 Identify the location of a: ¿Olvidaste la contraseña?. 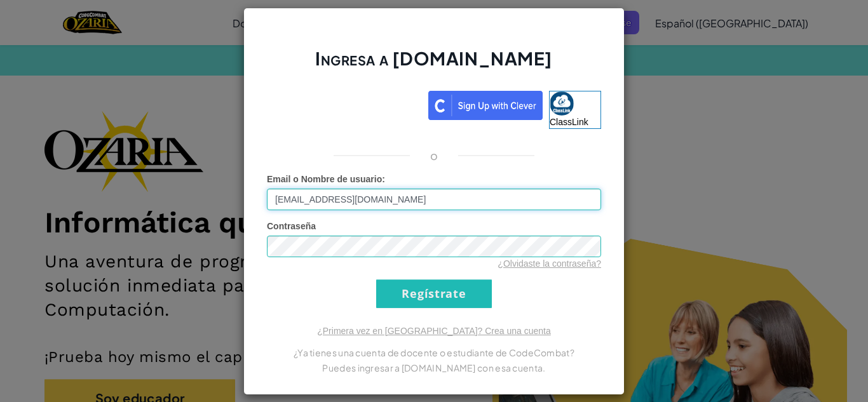
(549, 264).